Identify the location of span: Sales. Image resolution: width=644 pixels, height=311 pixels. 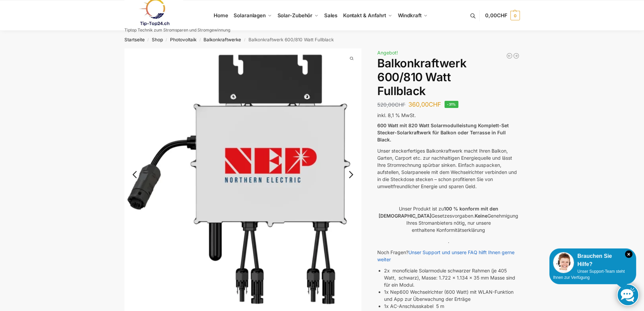
(331, 15).